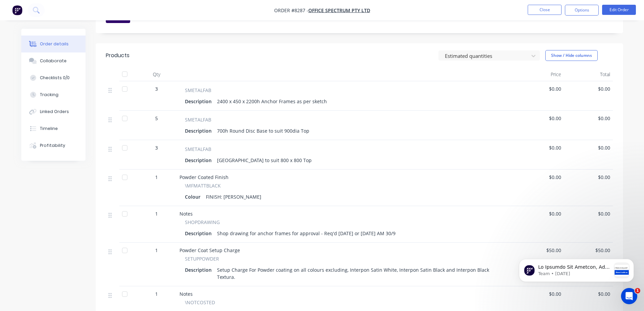  Describe the element at coordinates (52, 146) in the screenshot. I see `div: Profitability` at that location.